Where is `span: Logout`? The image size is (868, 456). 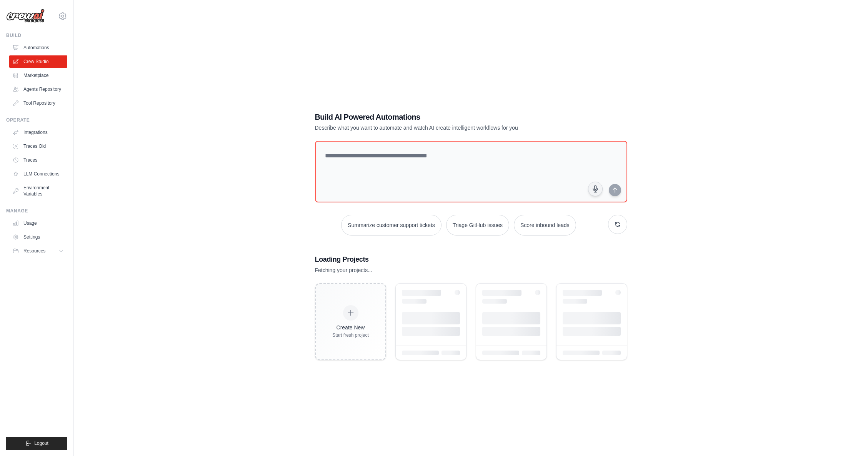 span: Logout is located at coordinates (41, 443).